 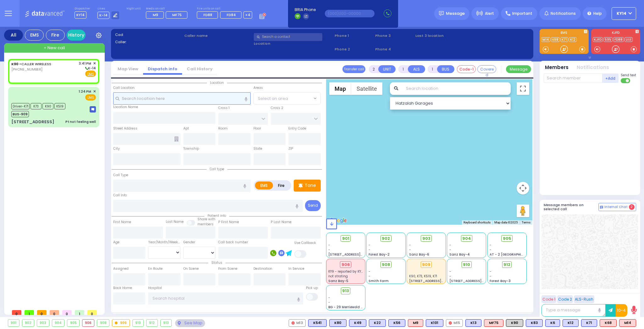 What do you see at coordinates (124, 88) in the screenshot?
I see `label: Call Location` at bounding box center [124, 88].